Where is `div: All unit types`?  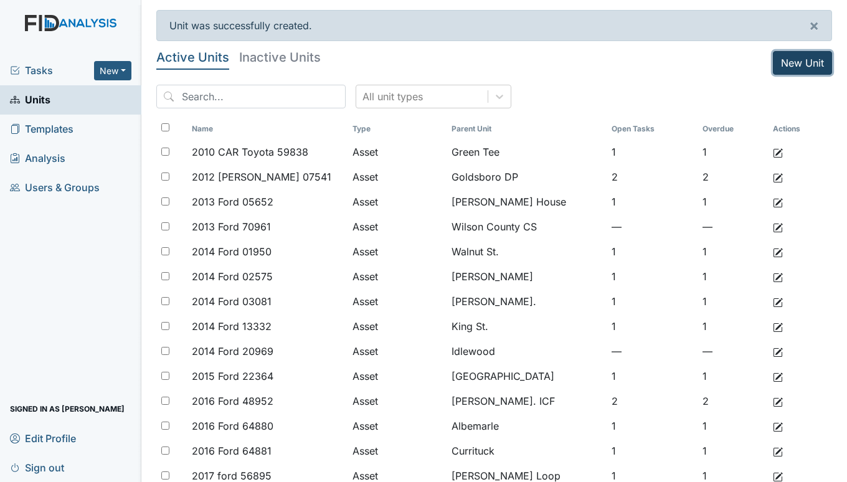
div: All unit types is located at coordinates (392, 97).